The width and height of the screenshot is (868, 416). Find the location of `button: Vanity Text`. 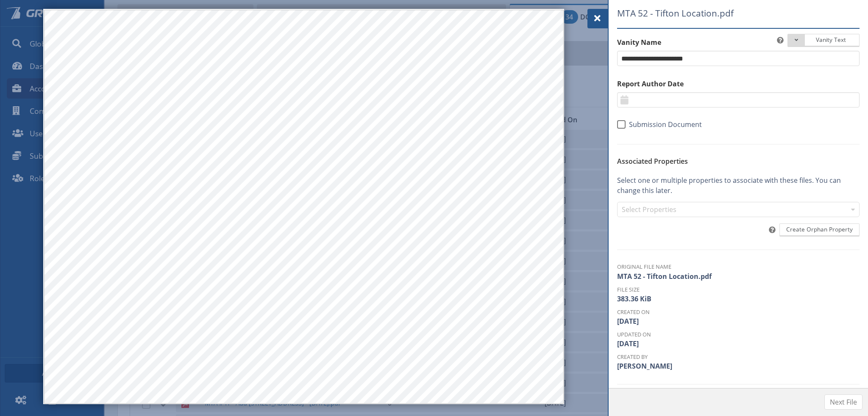

button: Vanity Text is located at coordinates (824, 40).